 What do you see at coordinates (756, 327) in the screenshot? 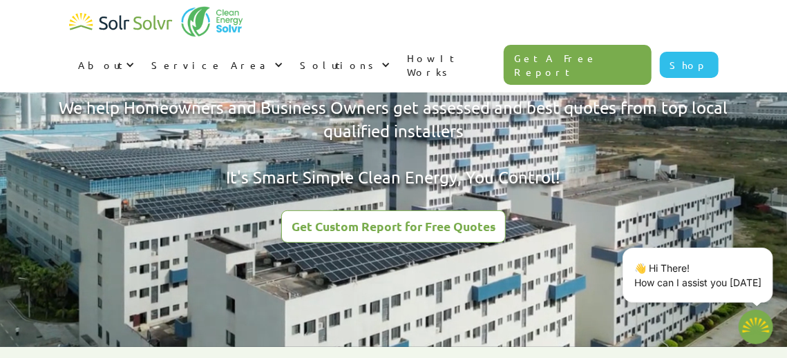
I see `img: 1702586718.png` at bounding box center [756, 327].